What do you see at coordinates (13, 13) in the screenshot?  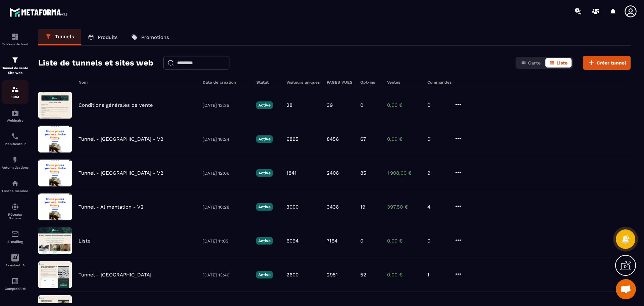 I see `img: logo_orange.svg` at bounding box center [13, 13].